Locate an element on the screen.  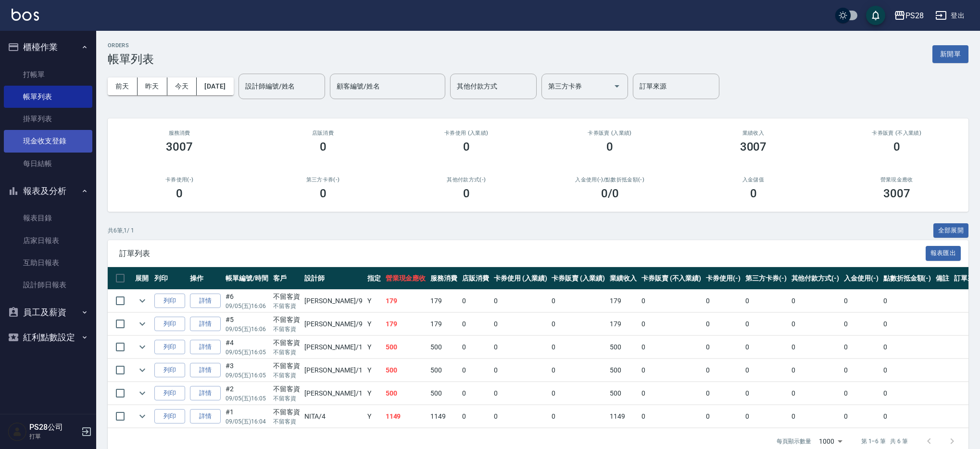
h2: 卡券販賣 (入業績) is located at coordinates (610, 132).